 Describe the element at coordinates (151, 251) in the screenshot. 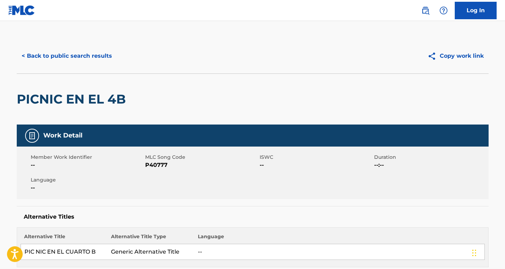

I see `td: Generic Alternative Title` at that location.